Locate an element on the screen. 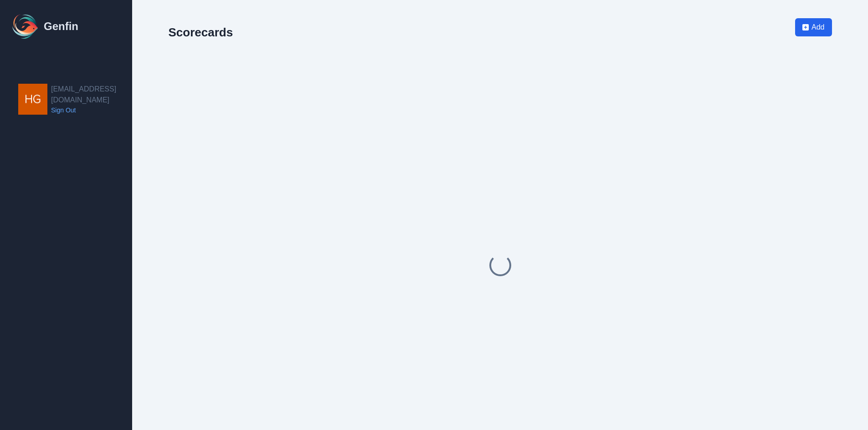  h2: Scorecards is located at coordinates (201, 32).